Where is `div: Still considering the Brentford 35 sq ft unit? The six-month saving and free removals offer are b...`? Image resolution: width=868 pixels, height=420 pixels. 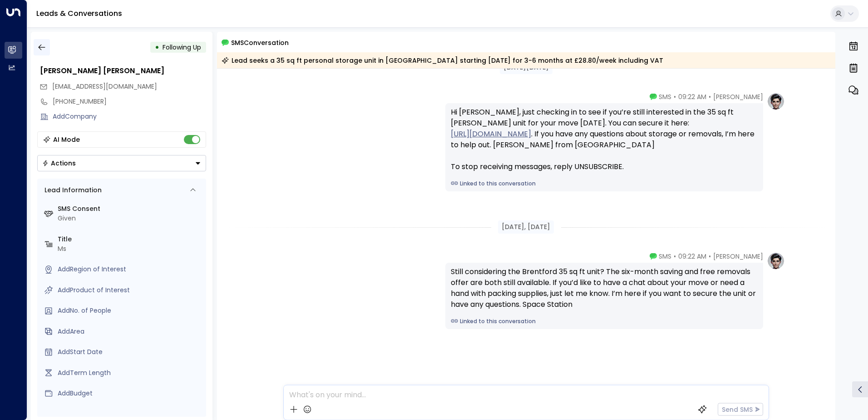
div: Still considering the Brentford 35 sq ft unit? The six-month saving and free removals offer are b... is located at coordinates (604, 288).